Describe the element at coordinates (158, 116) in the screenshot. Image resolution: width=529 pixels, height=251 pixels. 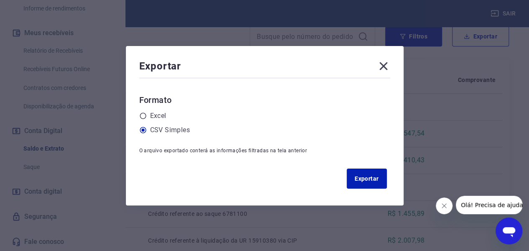
I see `label: Excel` at that location.